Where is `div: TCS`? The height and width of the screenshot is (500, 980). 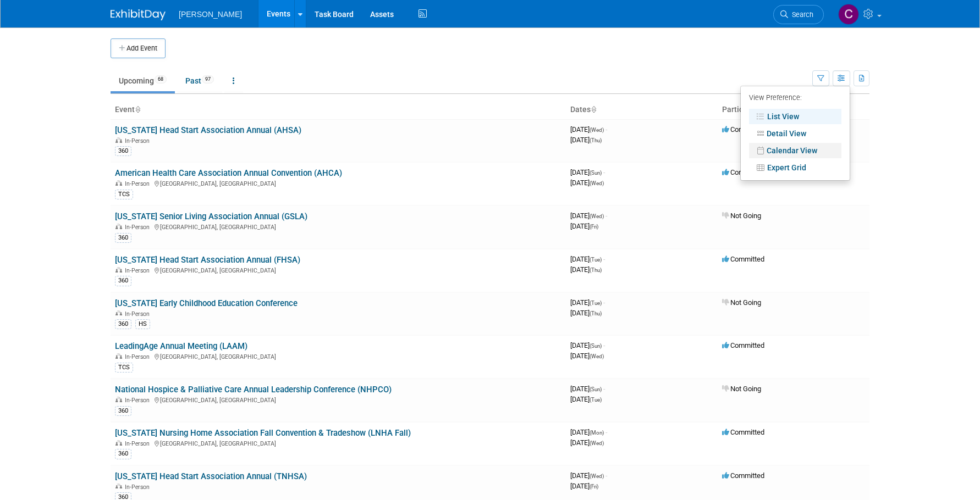 div: TCS is located at coordinates (124, 195).